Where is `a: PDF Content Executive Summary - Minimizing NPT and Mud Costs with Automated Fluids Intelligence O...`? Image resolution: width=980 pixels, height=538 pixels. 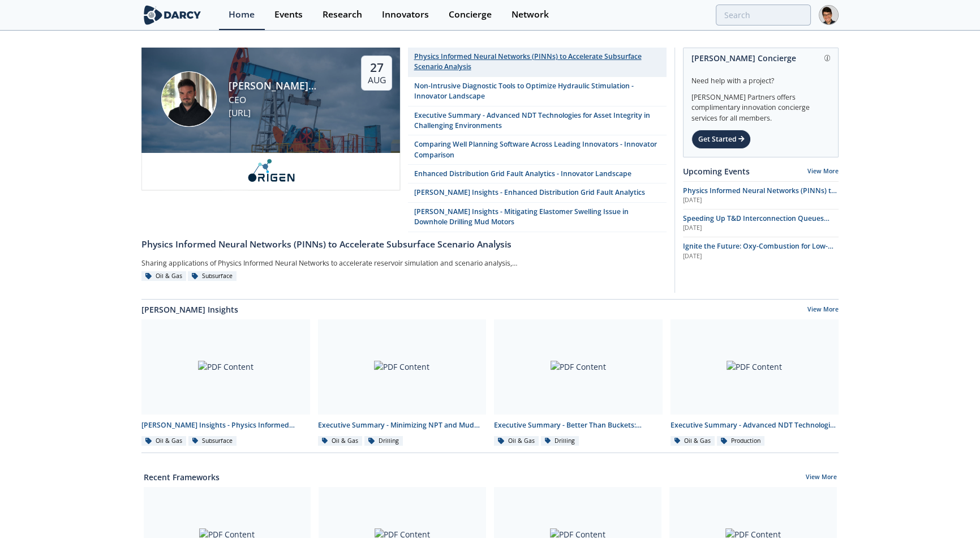 a: PDF Content Executive Summary - Minimizing NPT and Mud Costs with Automated Fluids Intelligence O... is located at coordinates (402, 383).